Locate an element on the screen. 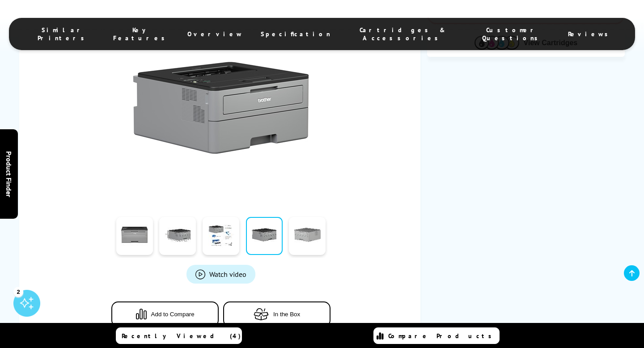 This screenshot has height=348, width=644. span: Product Finder is located at coordinates (9, 174).